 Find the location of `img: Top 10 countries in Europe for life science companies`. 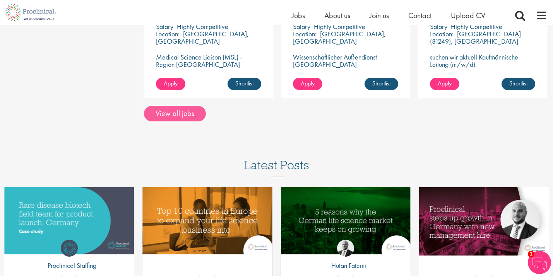

img: Top 10 countries in Europe for life science companies is located at coordinates (207, 221).